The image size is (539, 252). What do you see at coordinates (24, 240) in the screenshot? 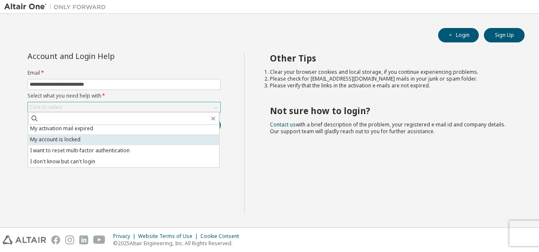
I see `img: altair_logo.svg` at bounding box center [24, 240].